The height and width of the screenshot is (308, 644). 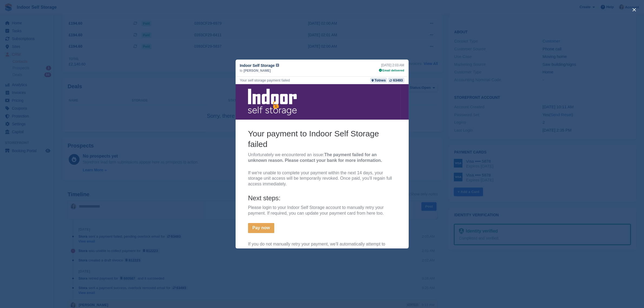 I want to click on a: Pay now, so click(x=25, y=144).